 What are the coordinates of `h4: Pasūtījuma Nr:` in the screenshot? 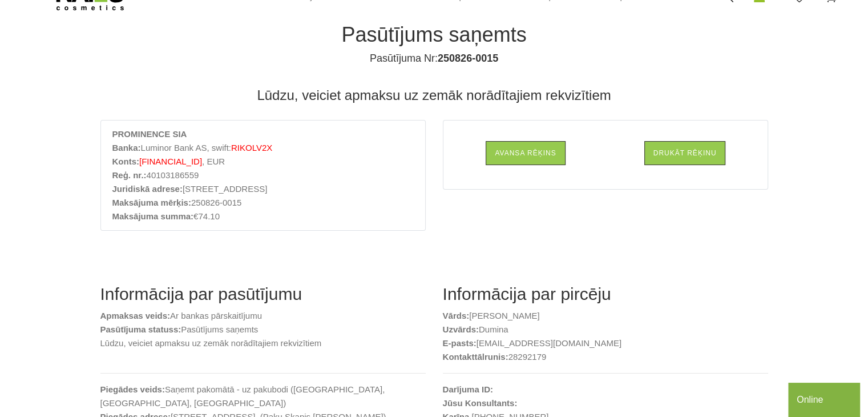 It's located at (435, 58).